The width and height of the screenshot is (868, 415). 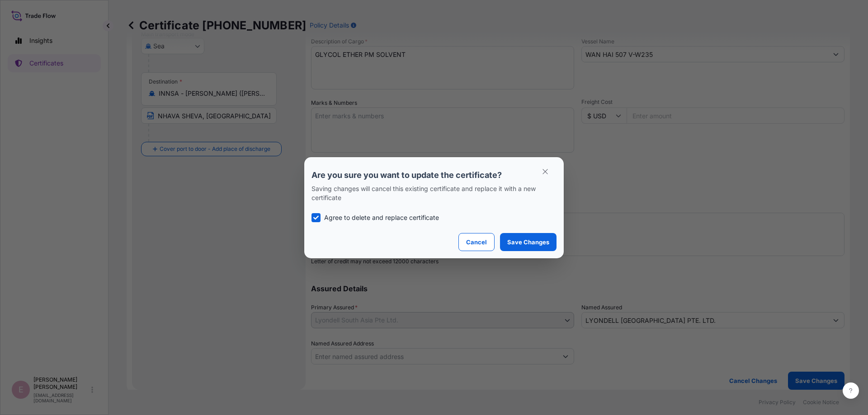 I want to click on p: Are you sure you want to update the certificate?, so click(x=434, y=175).